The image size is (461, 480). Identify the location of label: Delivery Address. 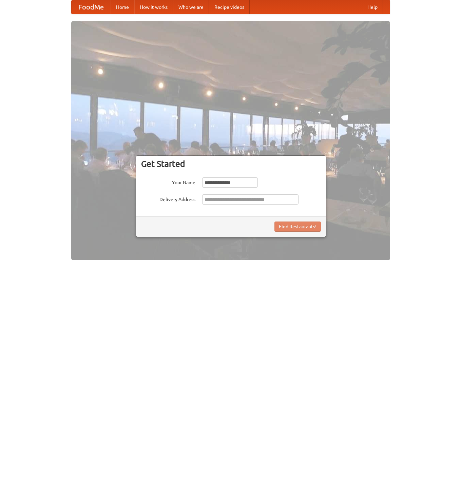
(168, 198).